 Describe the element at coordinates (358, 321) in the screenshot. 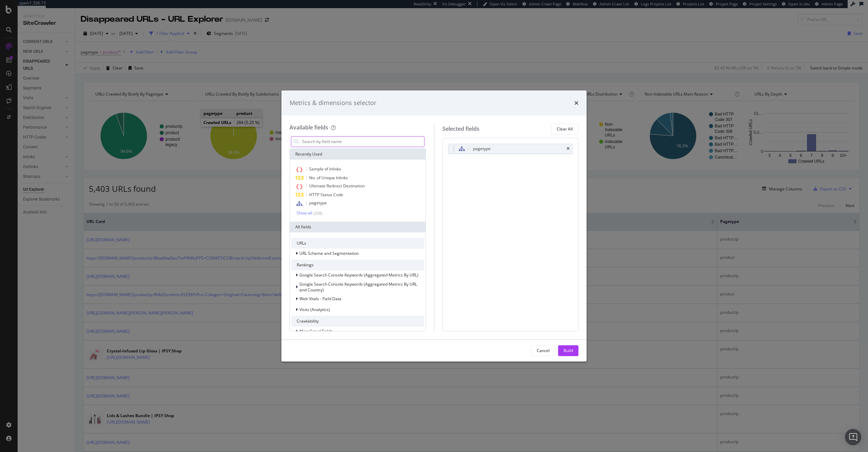

I see `div: Crawlability` at that location.